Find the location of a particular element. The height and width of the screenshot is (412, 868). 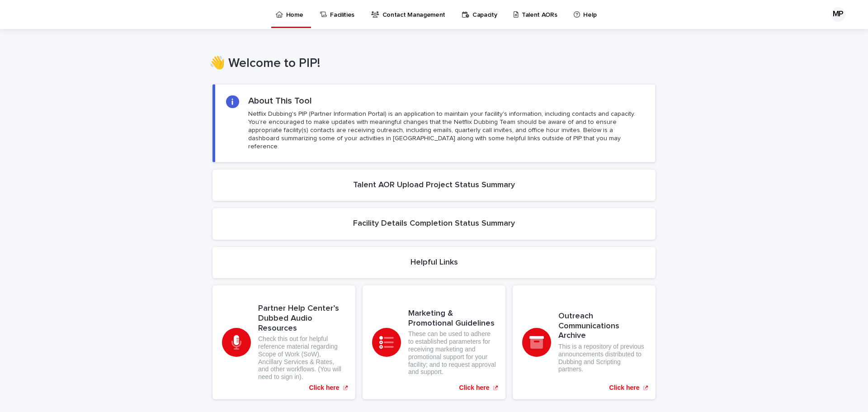

h2: Helpful Links is located at coordinates (434, 263).